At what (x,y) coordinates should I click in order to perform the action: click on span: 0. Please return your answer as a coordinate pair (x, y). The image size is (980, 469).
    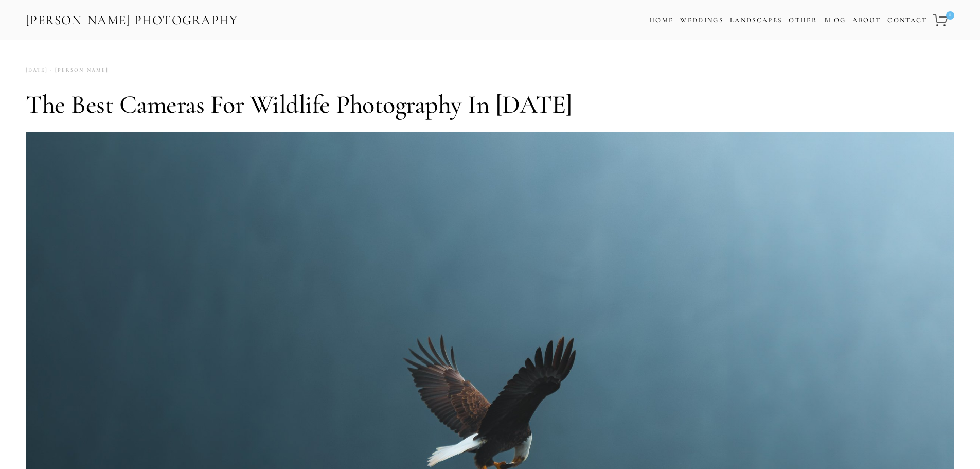
    Looking at the image, I should click on (950, 15).